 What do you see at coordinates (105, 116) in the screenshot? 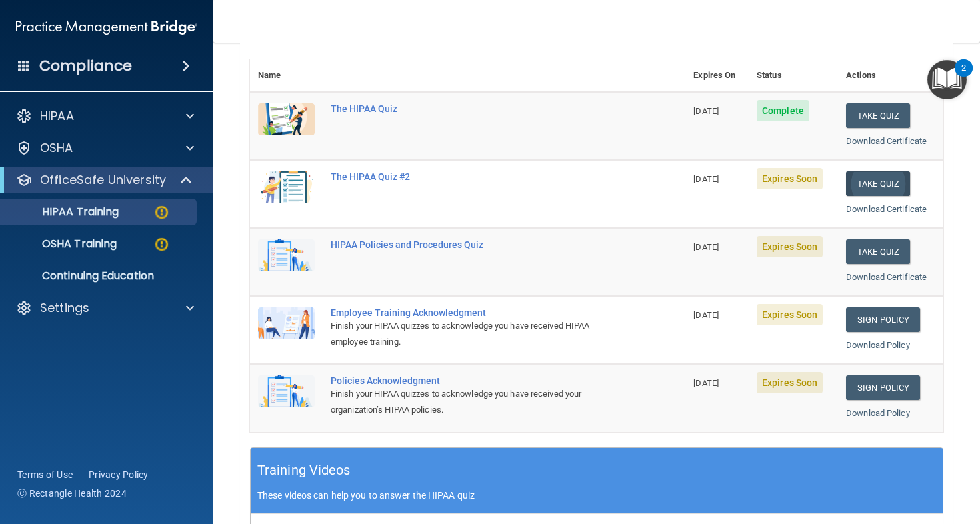
I see `a: HIPAA` at bounding box center [105, 116].